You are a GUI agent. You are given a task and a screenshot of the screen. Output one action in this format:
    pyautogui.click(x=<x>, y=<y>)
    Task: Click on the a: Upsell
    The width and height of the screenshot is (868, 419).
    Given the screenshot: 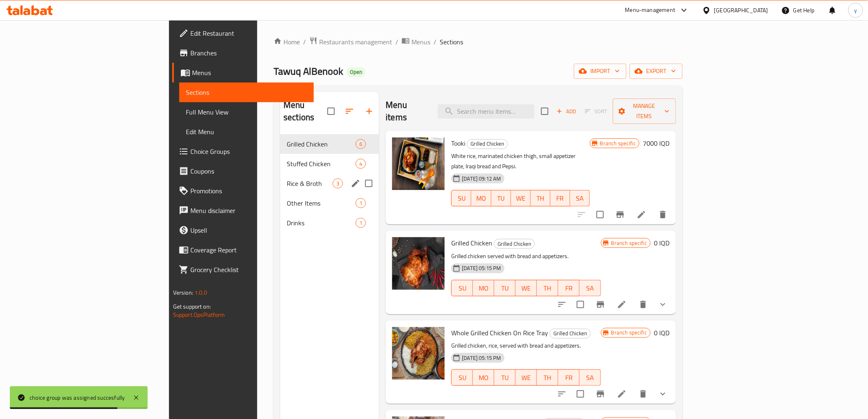 What is the action you would take?
    pyautogui.click(x=243, y=231)
    